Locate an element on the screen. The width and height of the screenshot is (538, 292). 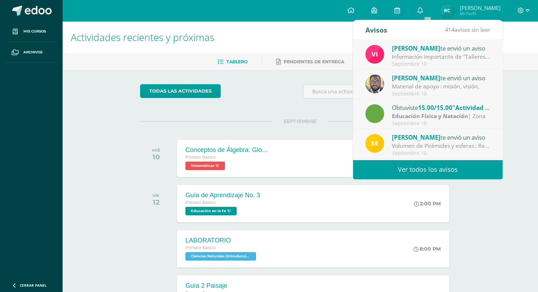
img: bd6d0aa147d20350c4821b7c643124fa.png is located at coordinates (374, 54).